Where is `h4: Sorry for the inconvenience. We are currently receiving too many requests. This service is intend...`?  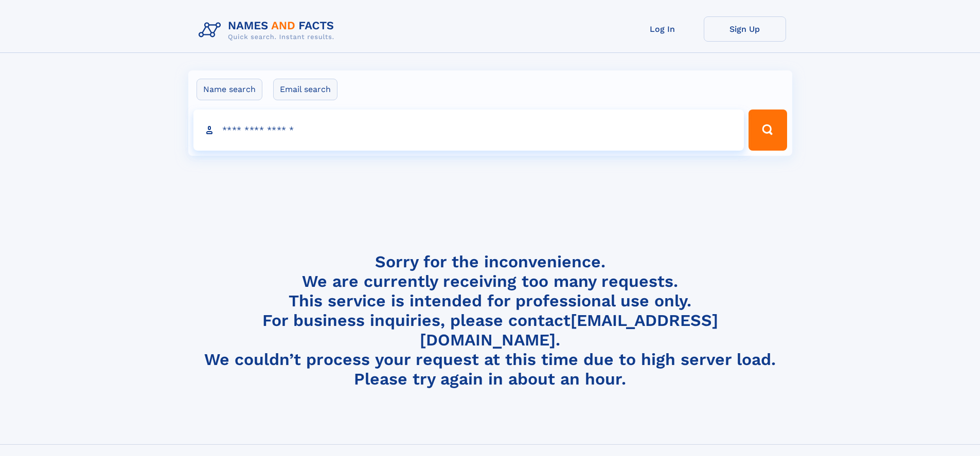 h4: Sorry for the inconvenience. We are currently receiving too many requests. This service is intend... is located at coordinates (490, 321).